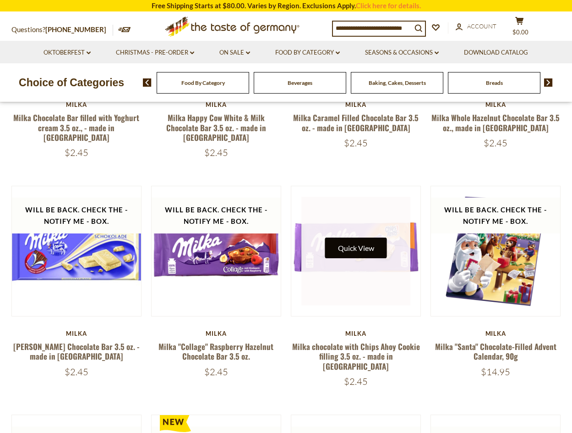 The image size is (572, 433). What do you see at coordinates (235, 53) in the screenshot?
I see `a: On Sale` at bounding box center [235, 53].